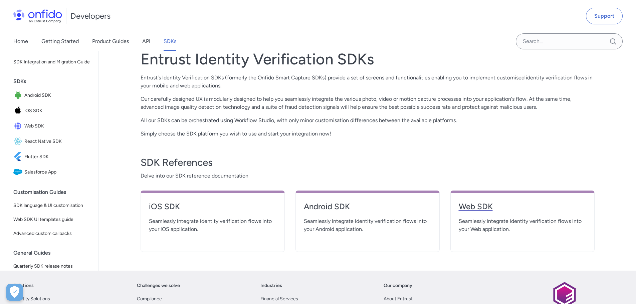  What do you see at coordinates (57, 157) in the screenshot?
I see `span: Flutter SDK` at bounding box center [57, 157].